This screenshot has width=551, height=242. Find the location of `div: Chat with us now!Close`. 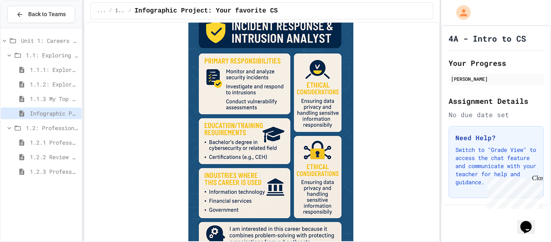

div: Chat with us now!Close is located at coordinates (29, 27).